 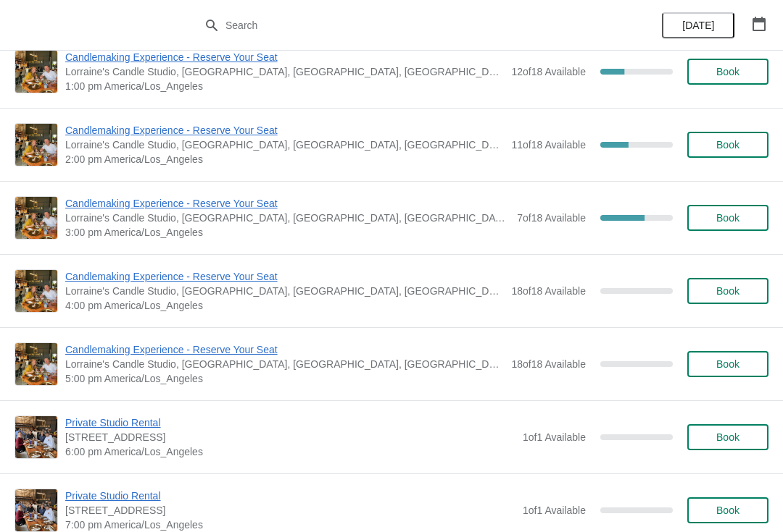 I want to click on span: 4:00 pm America/Los_Angeles, so click(x=284, y=306).